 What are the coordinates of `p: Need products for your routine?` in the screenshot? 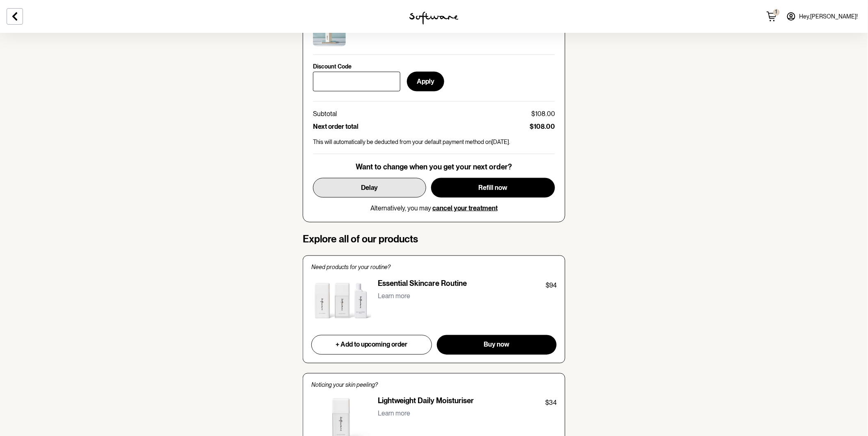 It's located at (434, 267).